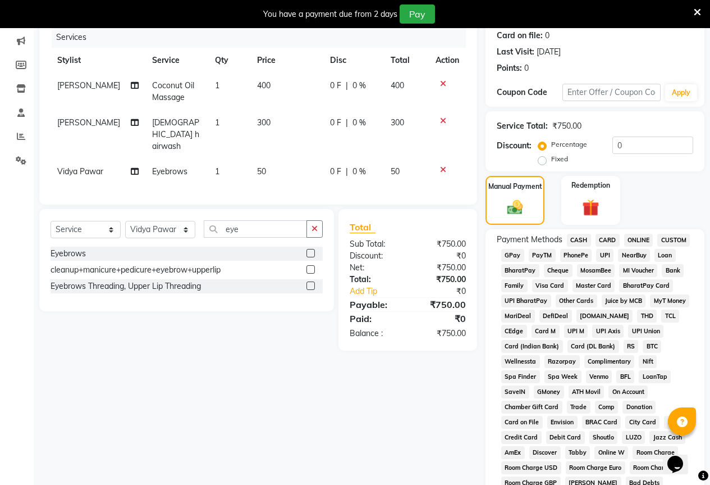  Describe the element at coordinates (611, 452) in the screenshot. I see `span: Online W` at that location.